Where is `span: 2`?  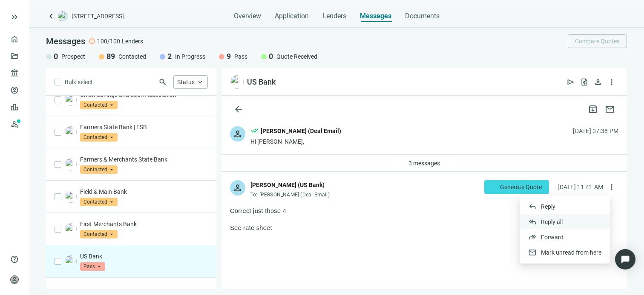 span: 2 is located at coordinates (170, 57).